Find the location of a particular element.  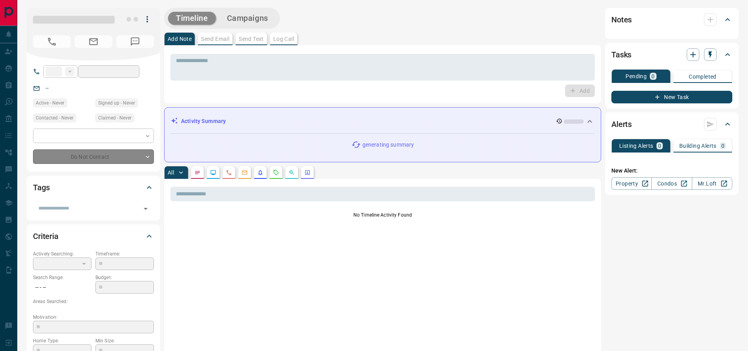

a: Property is located at coordinates (632, 183).